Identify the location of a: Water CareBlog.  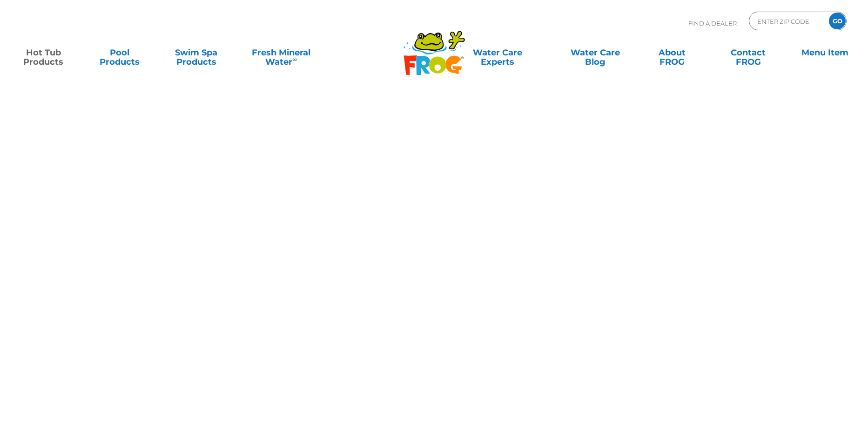
(595, 53).